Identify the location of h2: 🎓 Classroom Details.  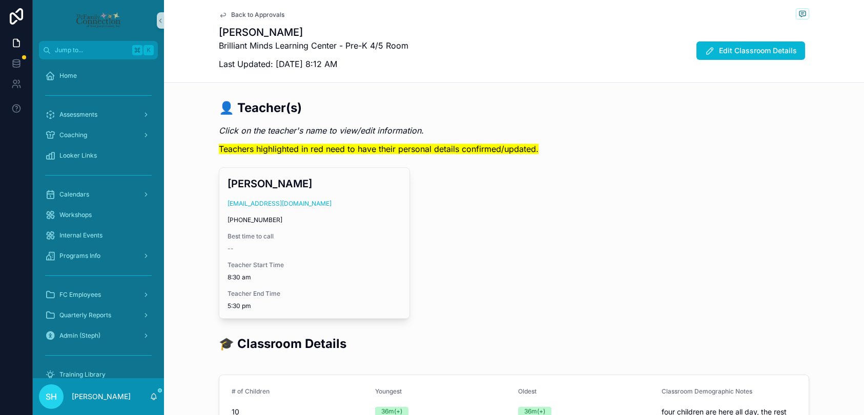
(282, 344).